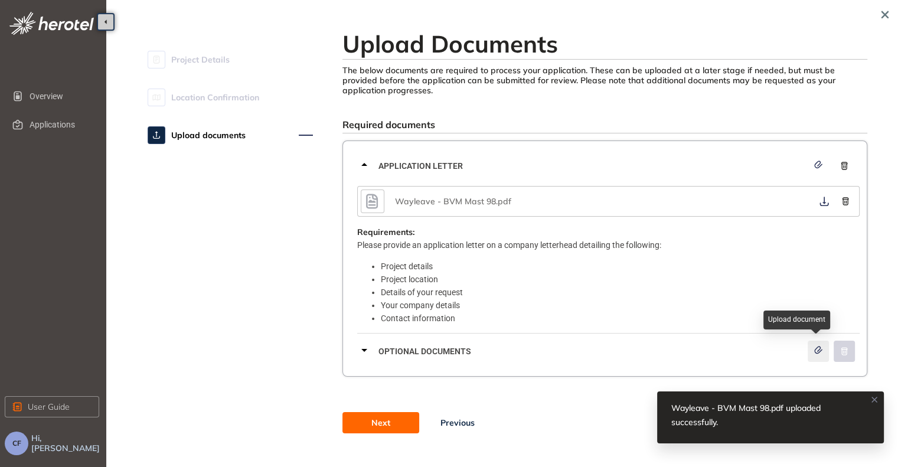 Image resolution: width=898 pixels, height=467 pixels. What do you see at coordinates (60, 125) in the screenshot?
I see `span: Applications` at bounding box center [60, 125].